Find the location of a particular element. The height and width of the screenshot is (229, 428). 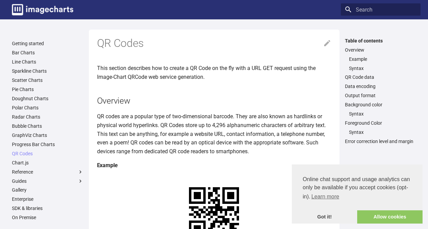

a: Sparkline Charts is located at coordinates (48, 71).